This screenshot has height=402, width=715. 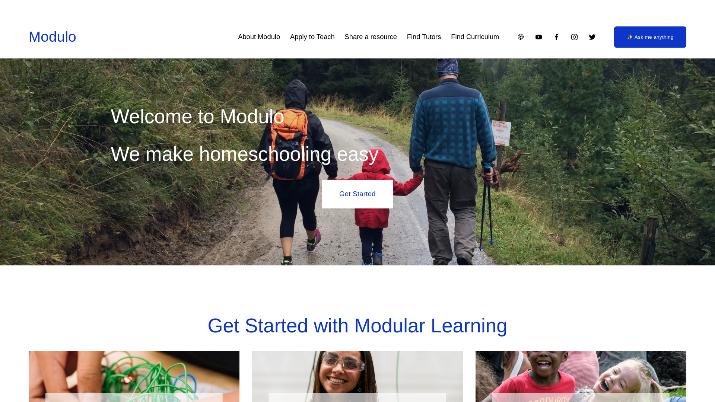 I want to click on a: Apple Podcasts, so click(x=521, y=37).